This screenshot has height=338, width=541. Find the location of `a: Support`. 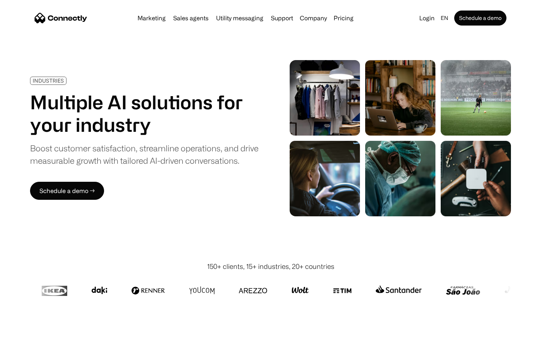

a: Support is located at coordinates (282, 18).